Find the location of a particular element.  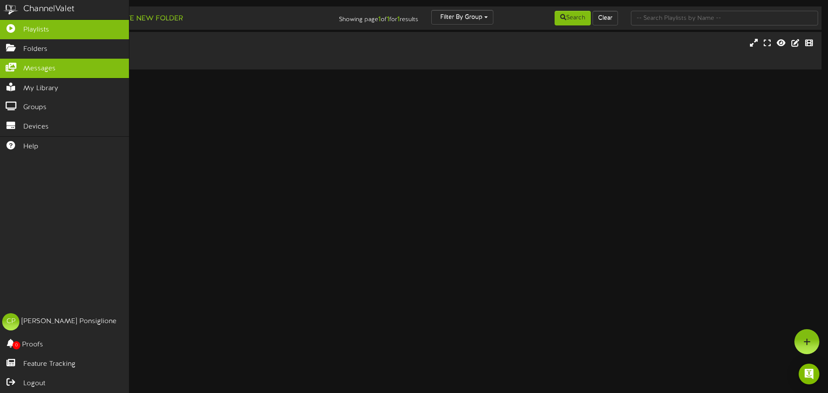

span: Proofs is located at coordinates (32, 345).